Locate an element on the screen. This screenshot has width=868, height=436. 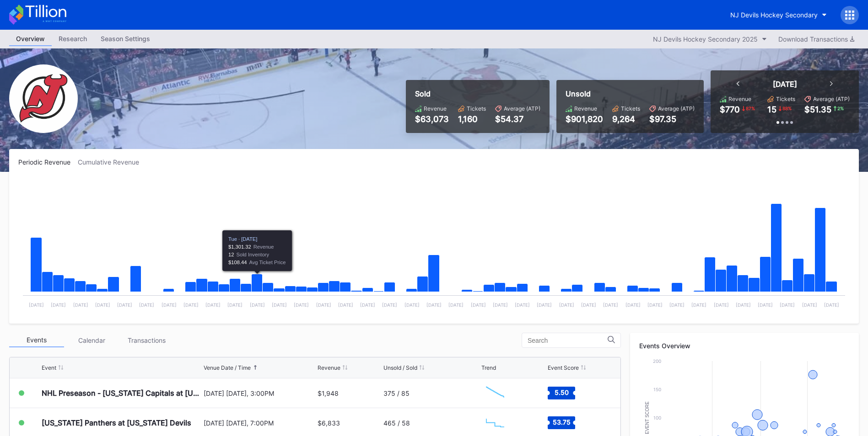
button: Download Transactions is located at coordinates (817, 39).